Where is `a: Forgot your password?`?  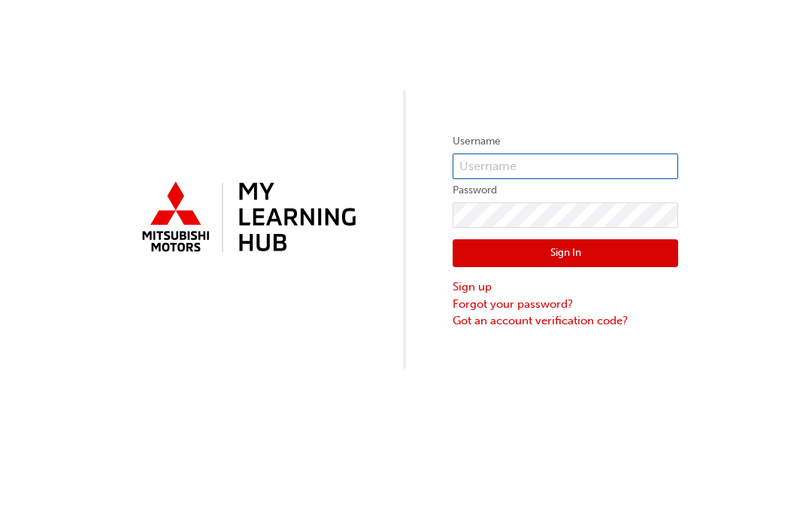
a: Forgot your password? is located at coordinates (565, 304).